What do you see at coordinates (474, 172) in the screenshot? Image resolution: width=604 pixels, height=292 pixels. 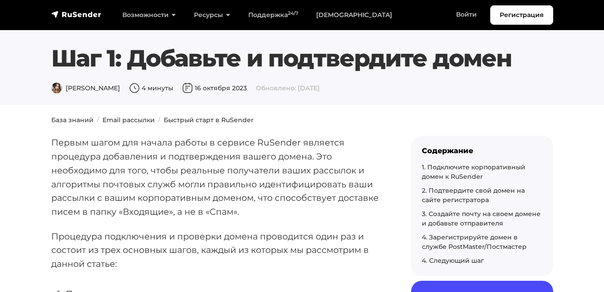 I see `a: 1. Подключите корпоративный домен к RuSender` at bounding box center [474, 172].